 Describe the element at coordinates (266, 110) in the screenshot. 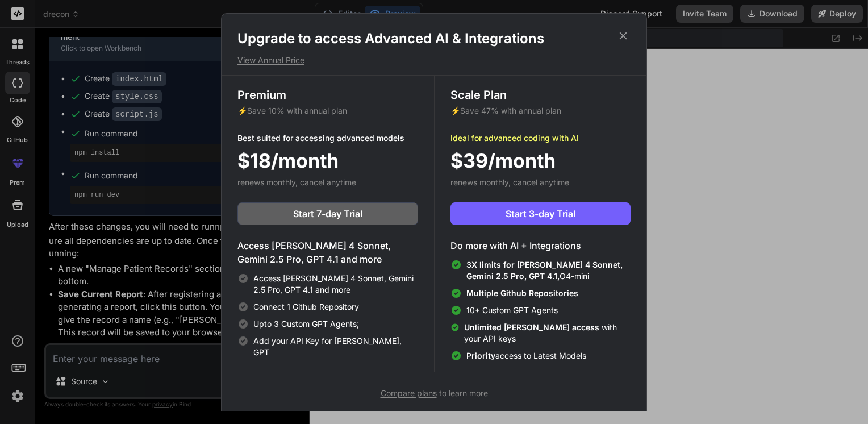

I see `span: Save 10%` at that location.